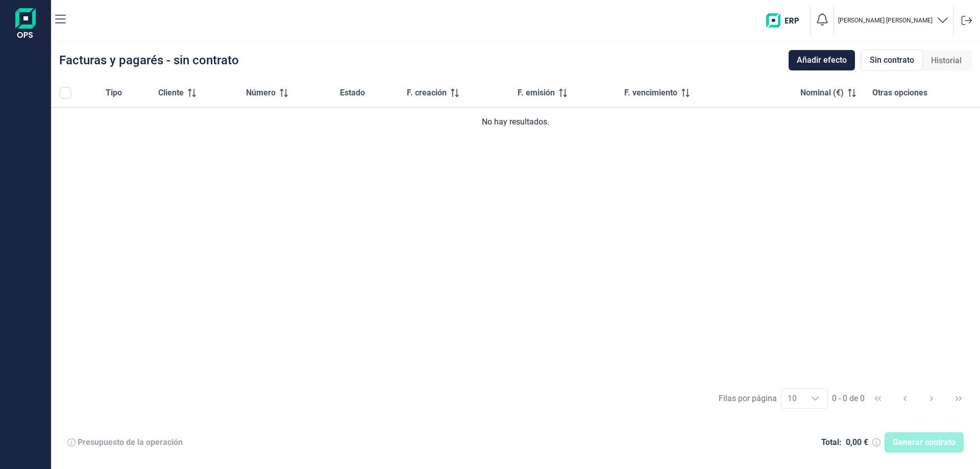 The height and width of the screenshot is (469, 980). What do you see at coordinates (857, 442) in the screenshot?
I see `div: 0,00 €` at bounding box center [857, 442].